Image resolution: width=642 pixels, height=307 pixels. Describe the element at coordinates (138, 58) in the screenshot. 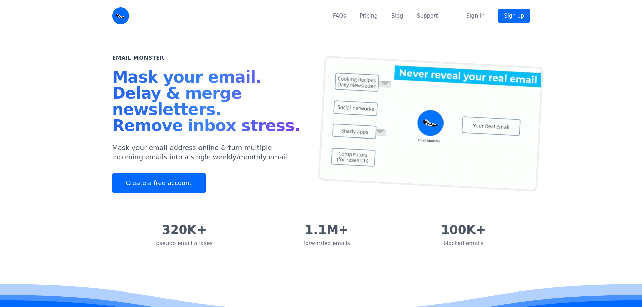

I see `h2: Email Monster` at that location.